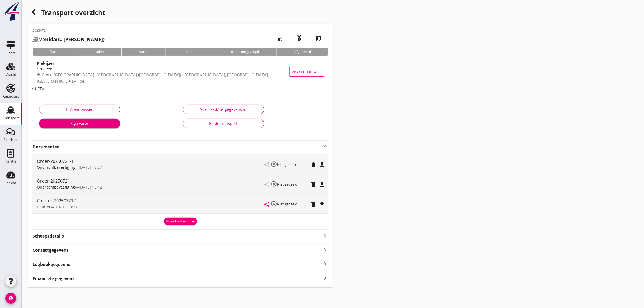  What do you see at coordinates (69, 31) in the screenshot?
I see `p: 20250721` at bounding box center [69, 31].